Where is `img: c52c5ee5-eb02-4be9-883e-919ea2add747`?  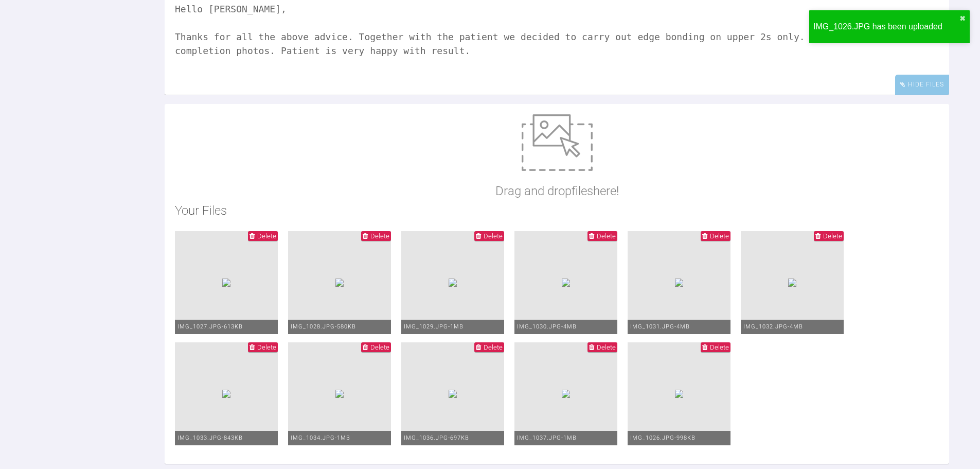
img: c52c5ee5-eb02-4be9-883e-919ea2add747 is located at coordinates (227, 394).